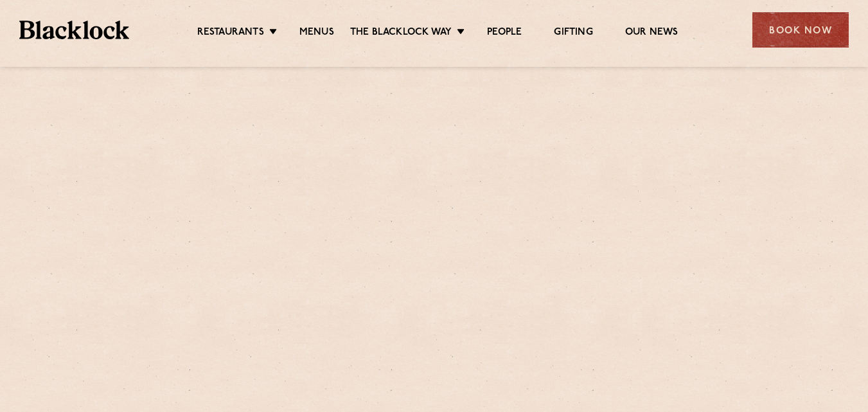 The image size is (868, 412). What do you see at coordinates (401, 34) in the screenshot?
I see `a: The Blacklock Way` at bounding box center [401, 34].